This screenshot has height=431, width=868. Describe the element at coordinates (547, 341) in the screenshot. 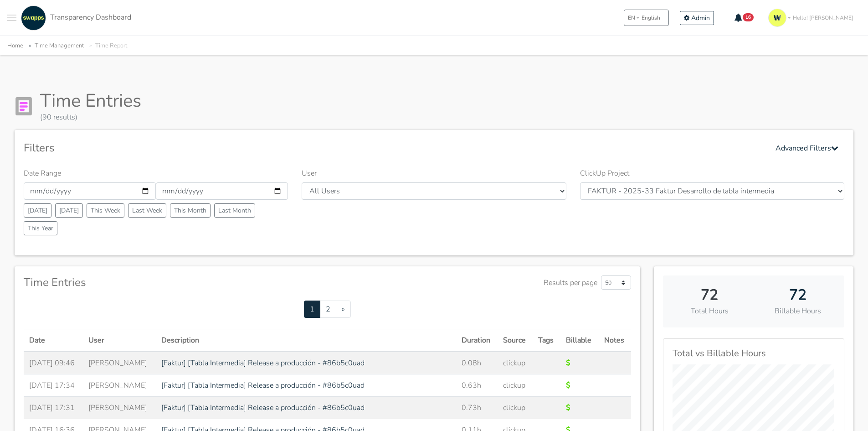

I see `th: Tags` at that location.